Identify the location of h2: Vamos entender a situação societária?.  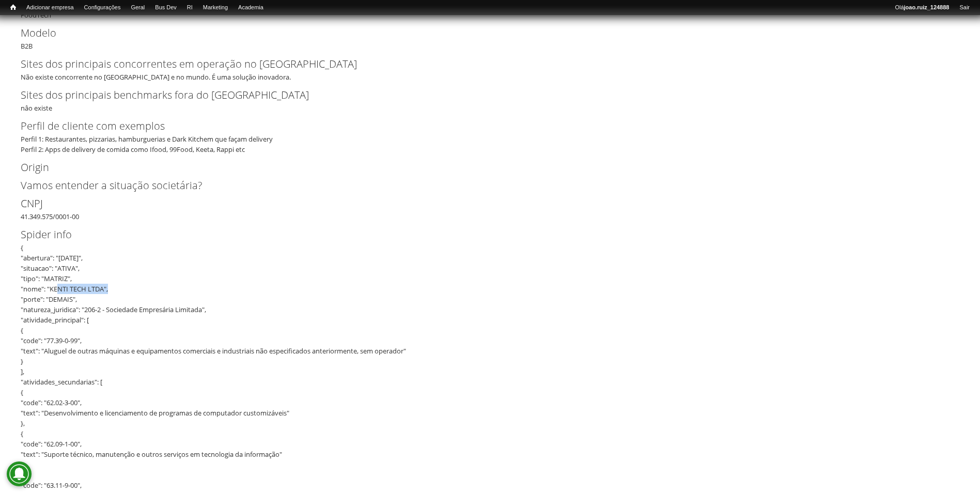
(490, 185).